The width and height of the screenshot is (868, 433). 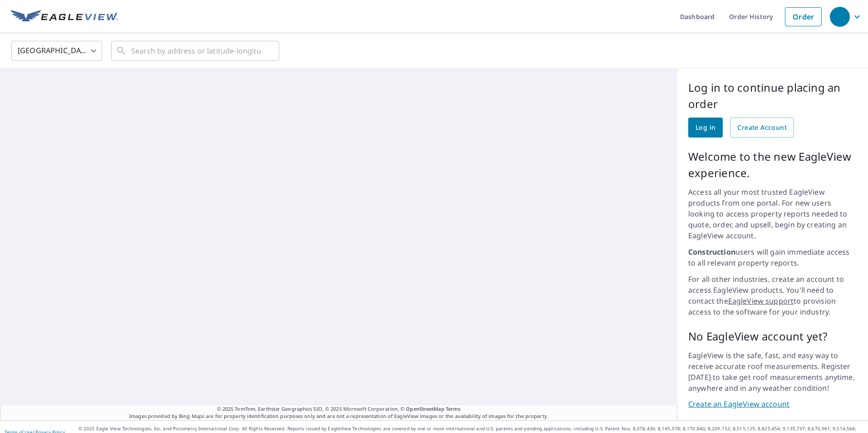 What do you see at coordinates (65, 17) in the screenshot?
I see `img: EV Logo` at bounding box center [65, 17].